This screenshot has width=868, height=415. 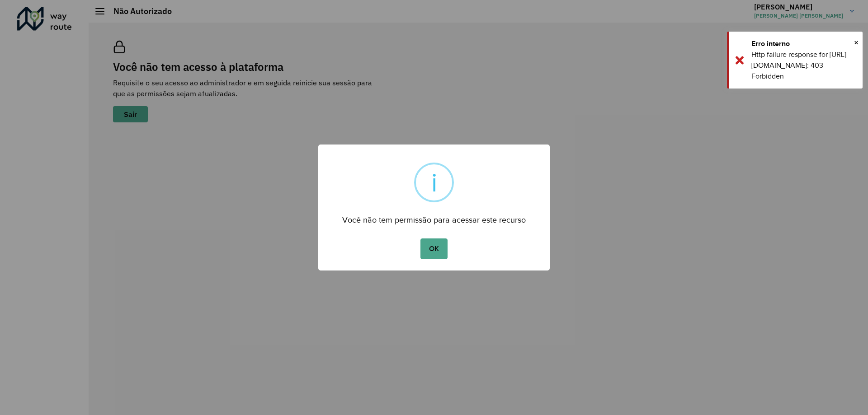 I want to click on div: i, so click(x=434, y=183).